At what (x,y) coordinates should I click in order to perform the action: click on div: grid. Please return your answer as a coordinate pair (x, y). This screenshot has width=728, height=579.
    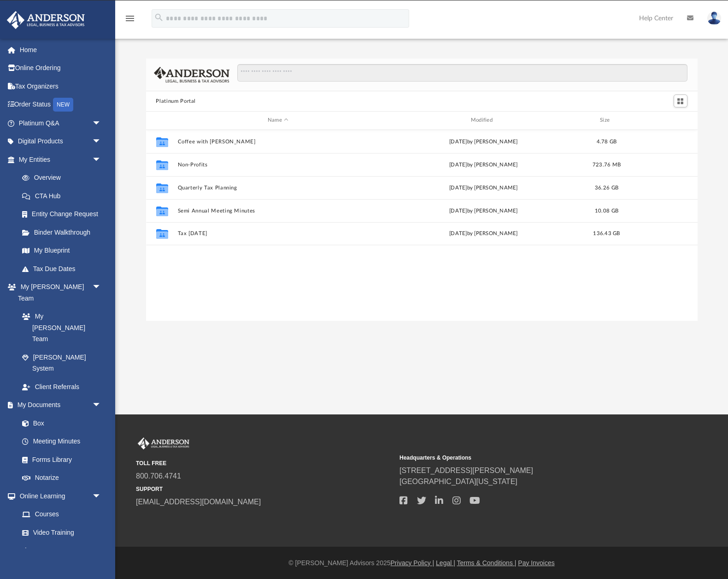
    Looking at the image, I should click on (422, 225).